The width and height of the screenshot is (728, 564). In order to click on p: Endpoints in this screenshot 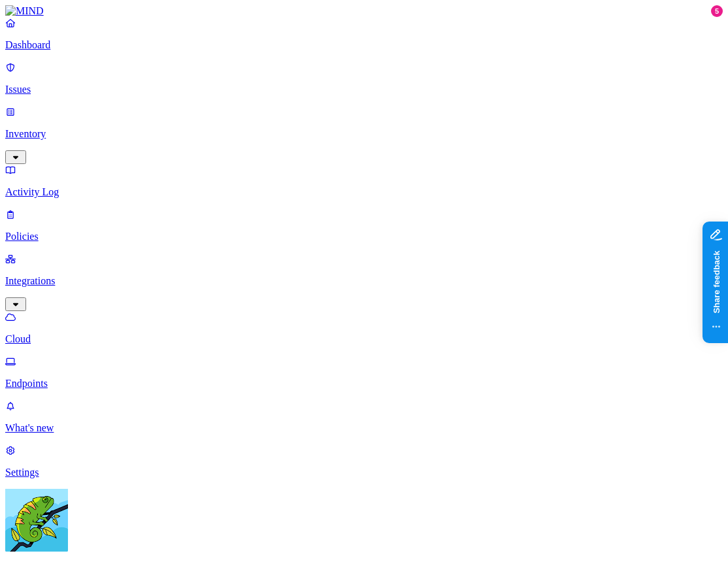, I will do `click(364, 384)`.